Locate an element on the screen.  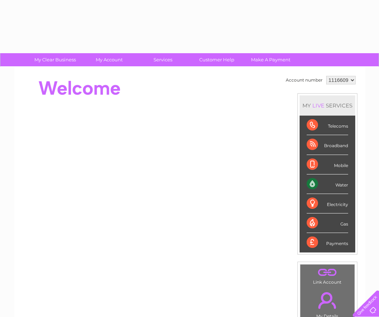
div: Gas is located at coordinates (327, 223).